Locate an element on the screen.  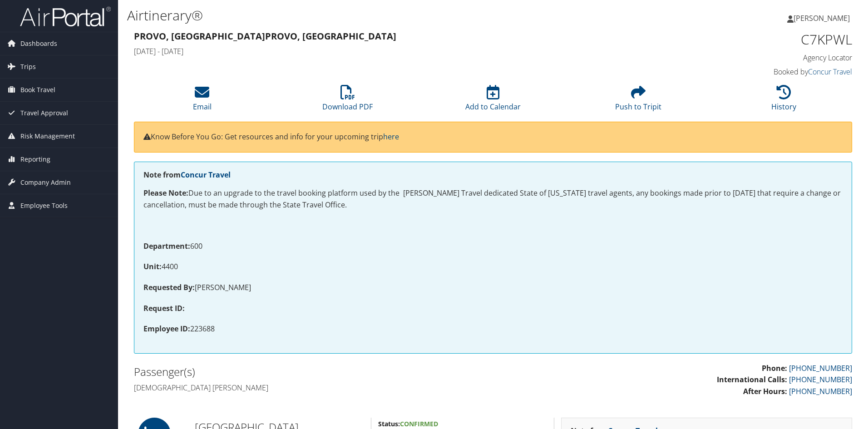
span: Risk Management is located at coordinates (47, 137).